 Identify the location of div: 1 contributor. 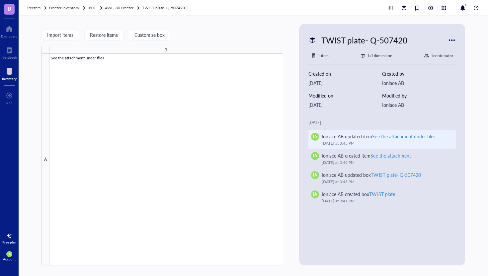
(442, 56).